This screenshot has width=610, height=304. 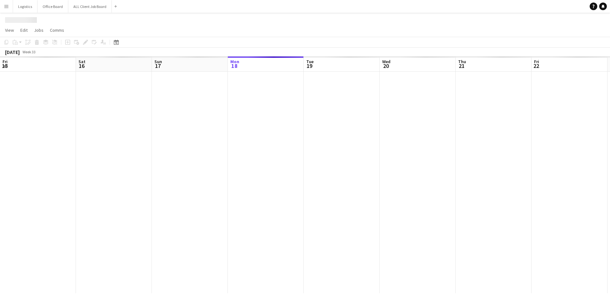 I want to click on a: Edit, so click(x=24, y=30).